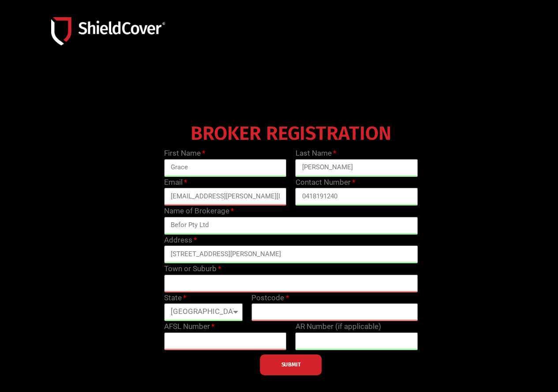  What do you see at coordinates (175, 298) in the screenshot?
I see `label: State` at bounding box center [175, 298].